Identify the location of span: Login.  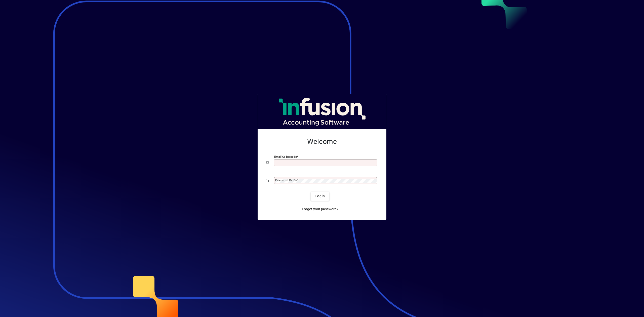
(320, 196).